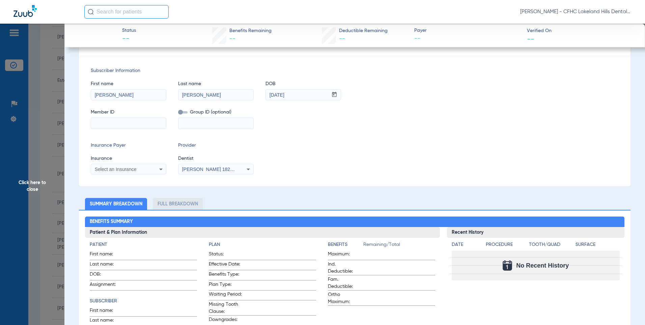  I want to click on span: Last name:, so click(106, 265).